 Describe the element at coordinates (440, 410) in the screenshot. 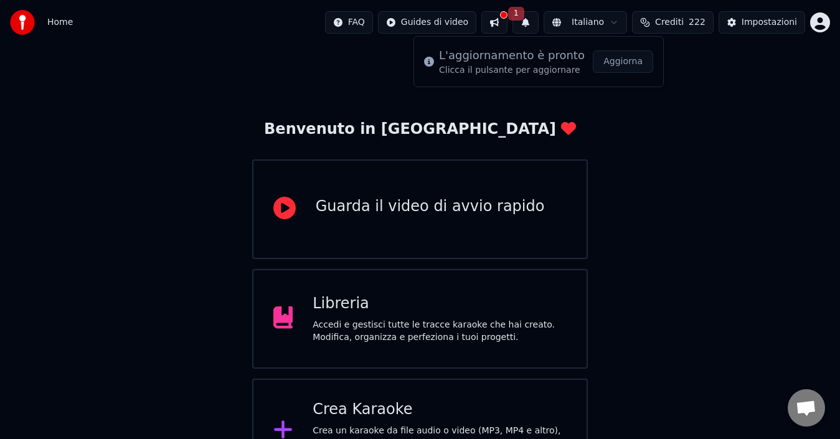

I see `div: Crea Karaoke` at that location.